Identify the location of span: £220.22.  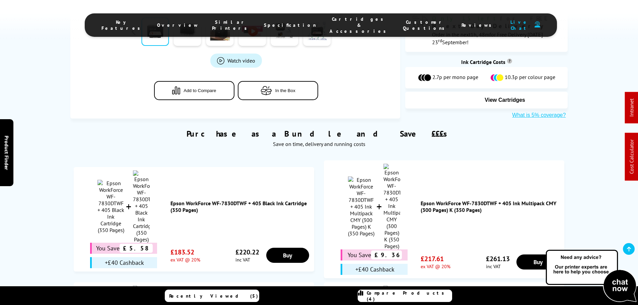
(247, 252).